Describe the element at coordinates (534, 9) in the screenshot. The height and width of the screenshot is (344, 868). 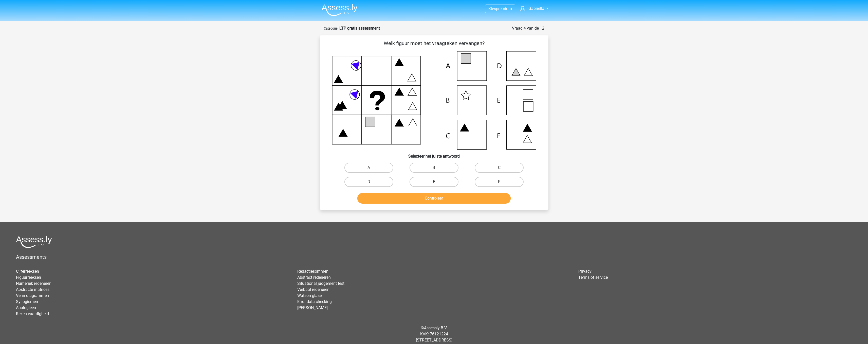
I see `a: Gabriella` at that location.